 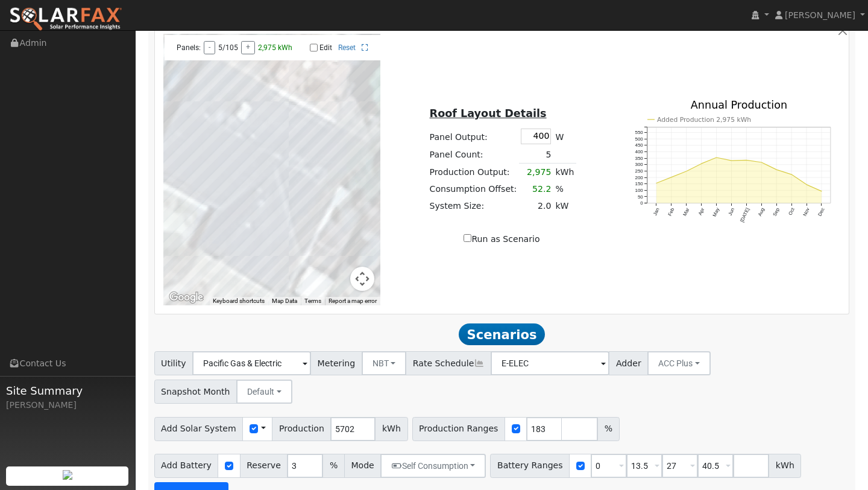 I want to click on text: Aug, so click(x=761, y=212).